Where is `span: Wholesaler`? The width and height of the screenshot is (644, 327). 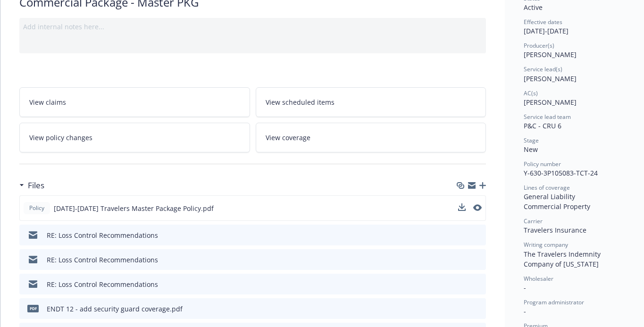
span: Wholesaler is located at coordinates (538, 278).